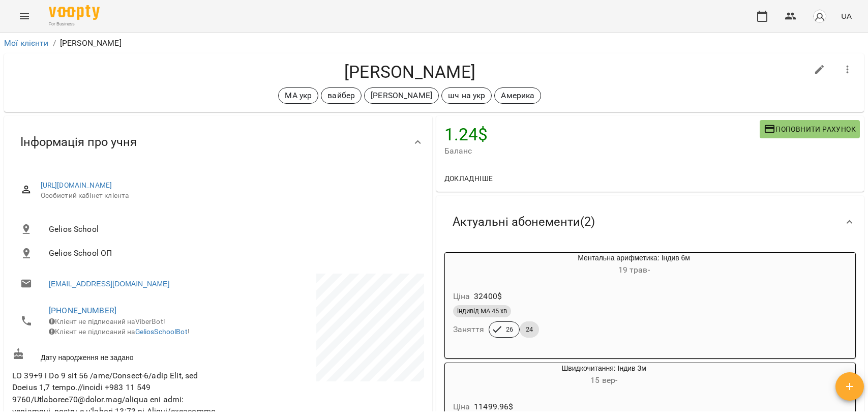  I want to click on span: Актуальні абонементи ( 2 ), so click(524, 222).